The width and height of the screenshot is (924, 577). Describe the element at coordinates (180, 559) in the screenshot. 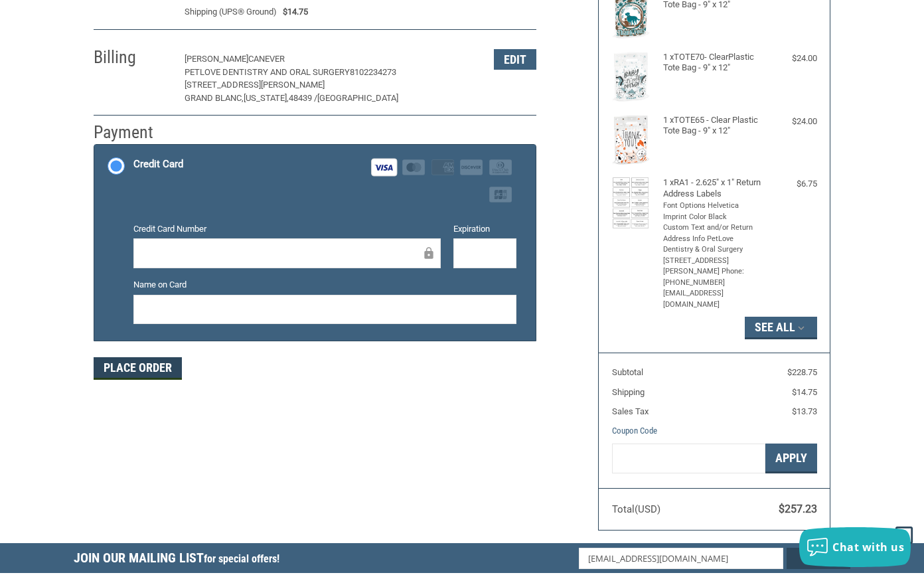

I see `h5: Join Our Mailing List` at that location.